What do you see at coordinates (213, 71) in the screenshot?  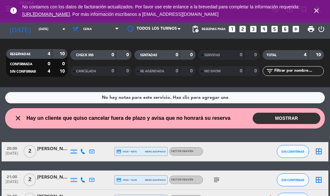 I see `span: NO SHOW` at bounding box center [213, 71].